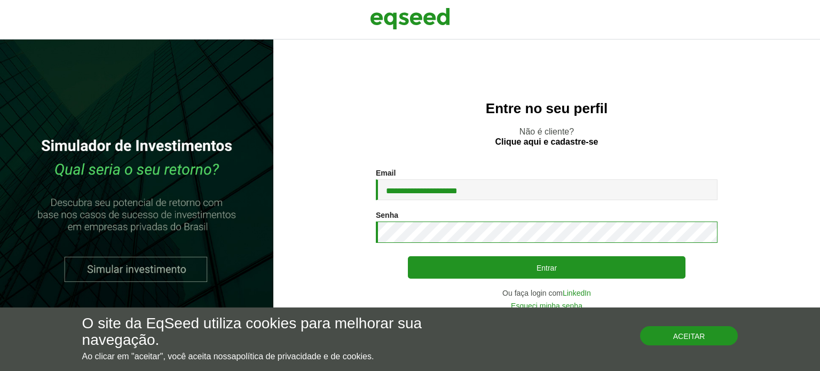 The height and width of the screenshot is (371, 820). What do you see at coordinates (547, 293) in the screenshot?
I see `div: Ou faça login com` at bounding box center [547, 293].